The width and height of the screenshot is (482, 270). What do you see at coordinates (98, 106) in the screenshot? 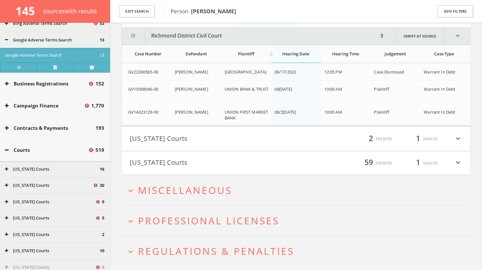
I see `span: 1,770` at bounding box center [98, 106].